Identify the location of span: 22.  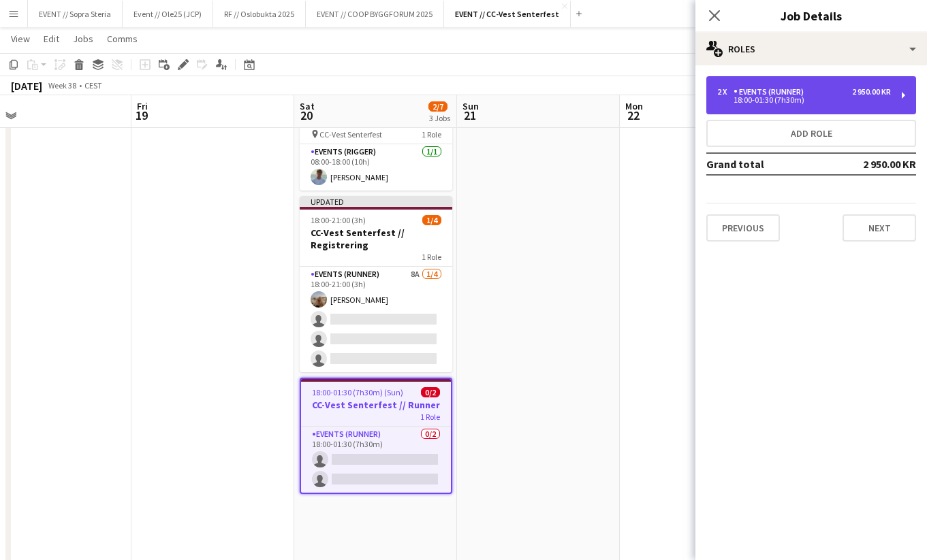
(633, 115).